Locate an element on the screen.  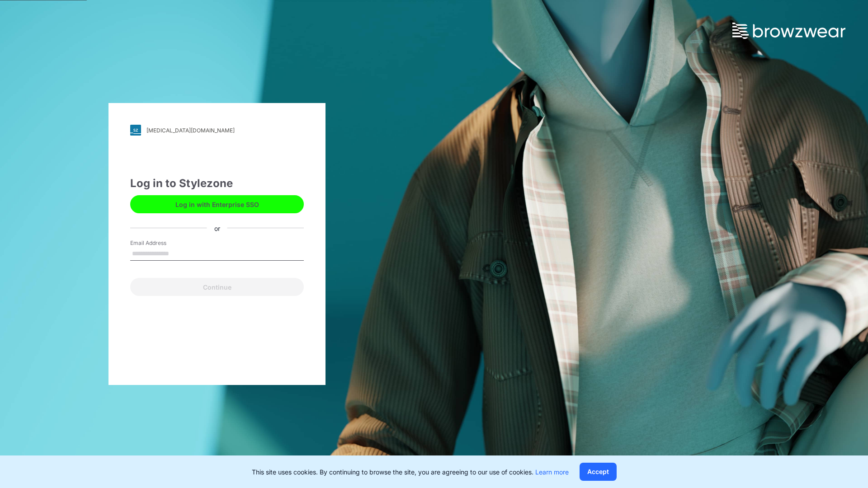
button: Accept is located at coordinates (598, 472).